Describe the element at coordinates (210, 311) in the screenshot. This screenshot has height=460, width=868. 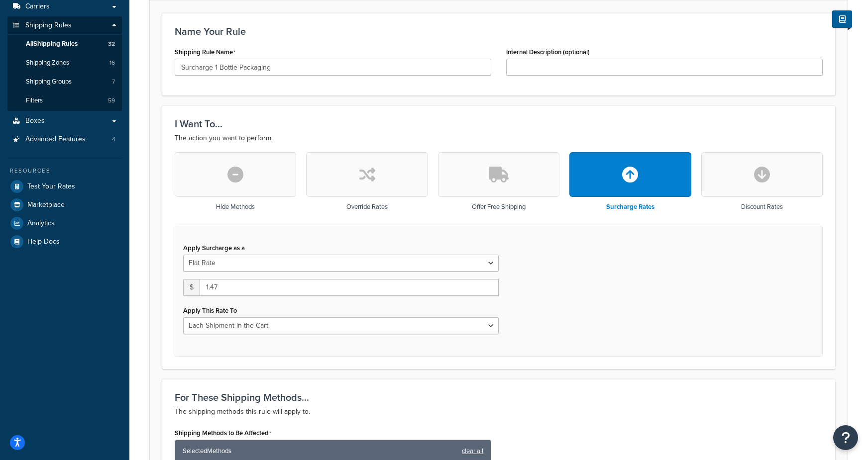
I see `label: Apply This Rate To` at that location.